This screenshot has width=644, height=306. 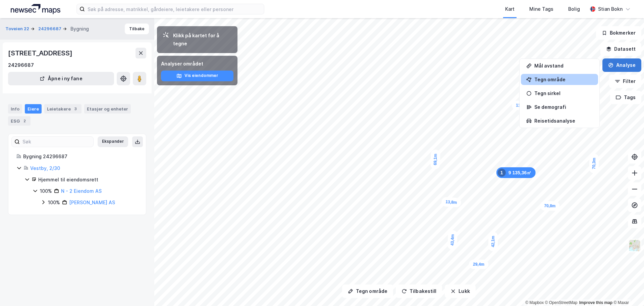 I want to click on div: Reisetidsanalyse, so click(x=564, y=121).